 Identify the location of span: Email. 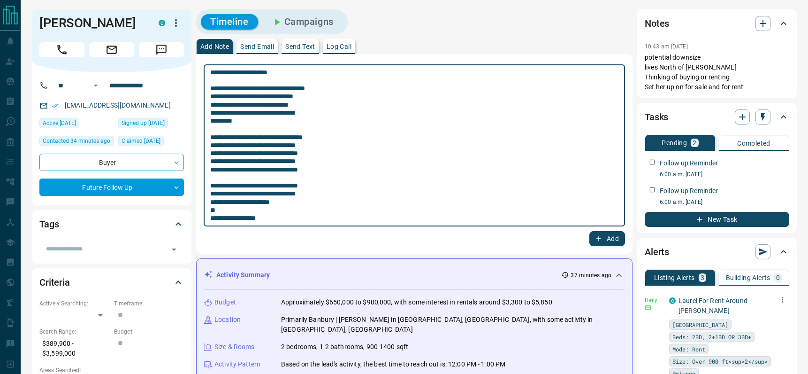
(112, 50).